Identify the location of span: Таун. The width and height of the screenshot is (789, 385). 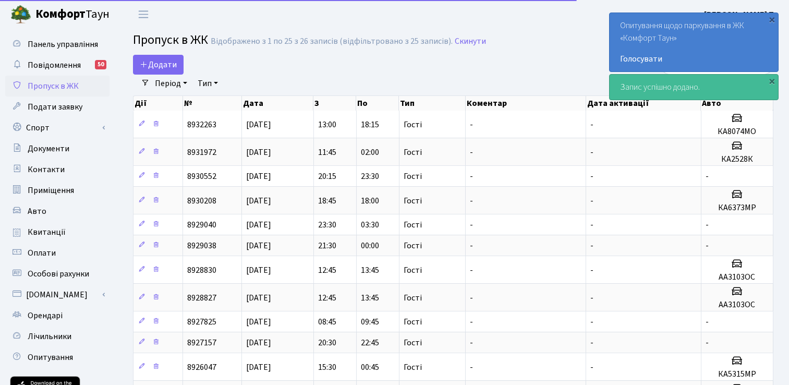
(72, 15).